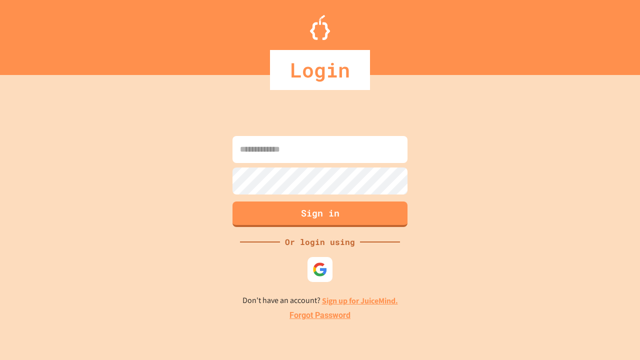 This screenshot has width=640, height=360. Describe the element at coordinates (360, 301) in the screenshot. I see `a: Sign up for JuiceMind.` at that location.